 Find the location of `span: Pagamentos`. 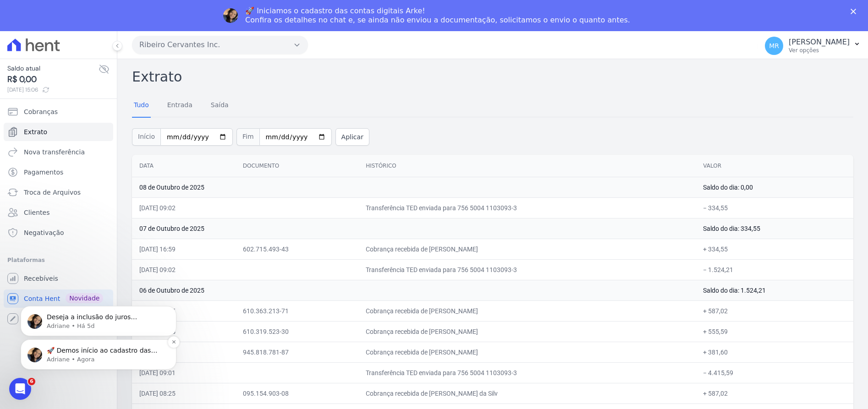

span: Pagamentos is located at coordinates (43, 172).